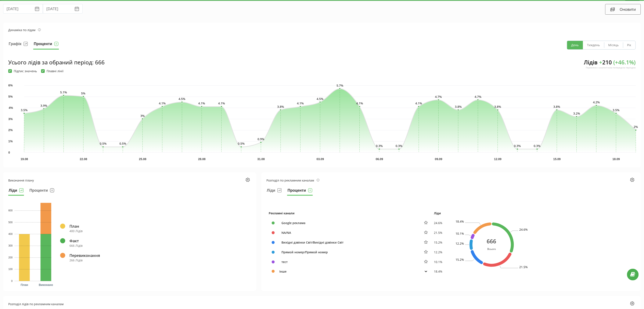 This screenshot has width=644, height=309. I want to click on text: 12.2%, so click(460, 243).